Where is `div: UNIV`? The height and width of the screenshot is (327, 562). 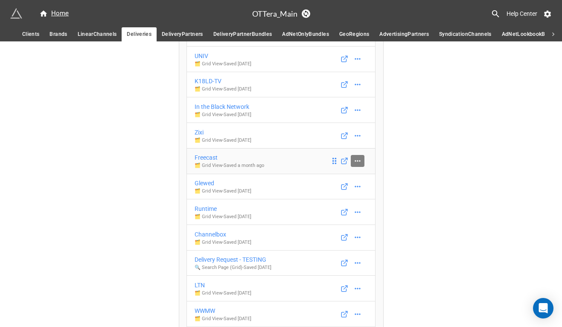 div: UNIV is located at coordinates (223, 56).